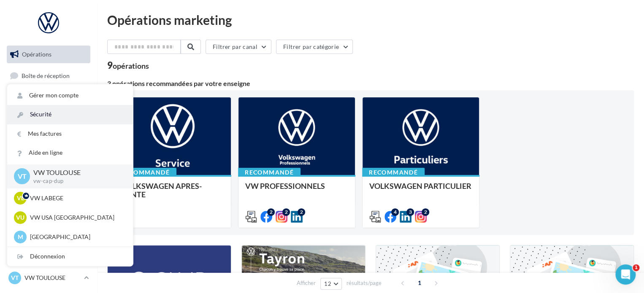 This screenshot has height=293, width=644. Describe the element at coordinates (70, 256) in the screenshot. I see `div: Déconnexion` at that location.